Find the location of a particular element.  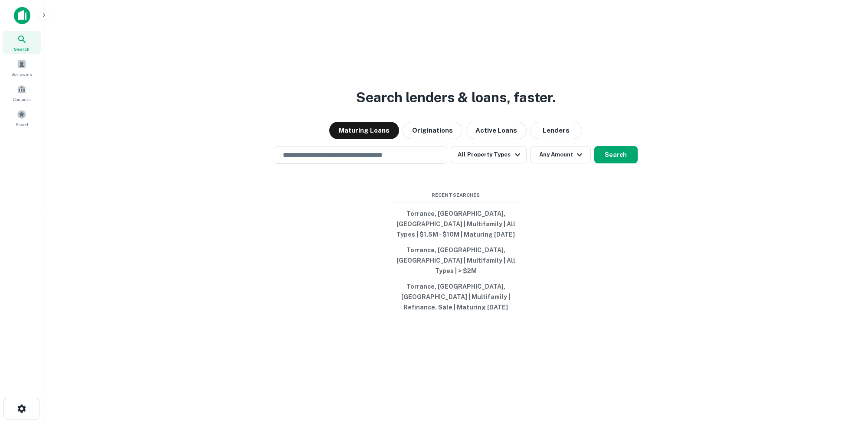

button: All Property Types is located at coordinates (488, 154).